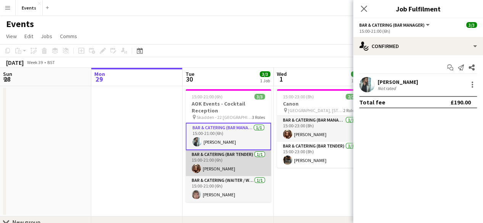 This screenshot has height=223, width=483. What do you see at coordinates (11, 36) in the screenshot?
I see `span: View` at bounding box center [11, 36].